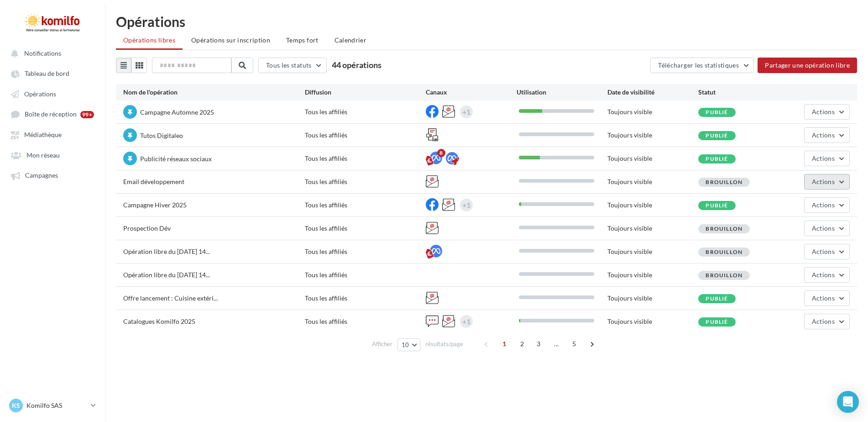 The image size is (868, 422). Describe the element at coordinates (538, 344) in the screenshot. I see `span: 3` at that location.